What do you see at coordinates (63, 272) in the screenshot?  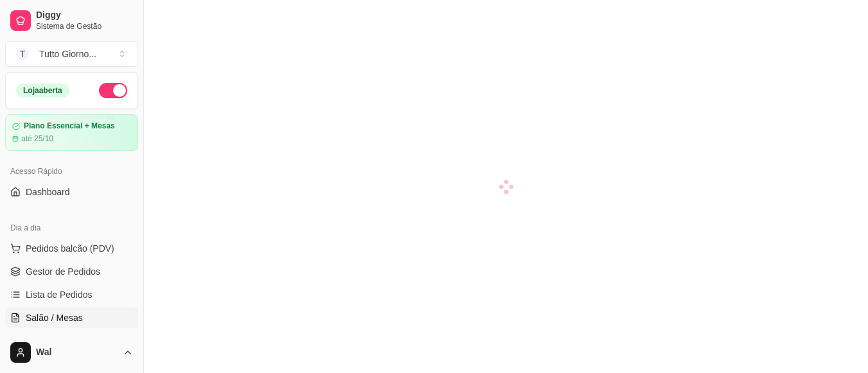 I see `span: Gestor de Pedidos` at bounding box center [63, 272].